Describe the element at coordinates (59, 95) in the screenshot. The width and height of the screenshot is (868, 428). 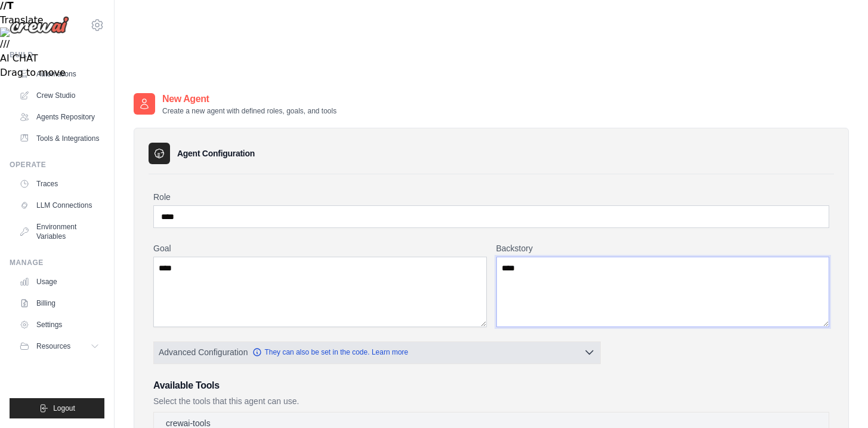
I see `a: Crew Studio` at that location.